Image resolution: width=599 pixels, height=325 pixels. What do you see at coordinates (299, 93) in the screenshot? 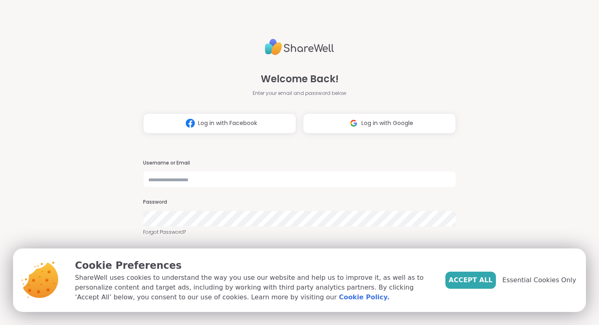
I see `span: Enter your email and password below` at bounding box center [299, 93].